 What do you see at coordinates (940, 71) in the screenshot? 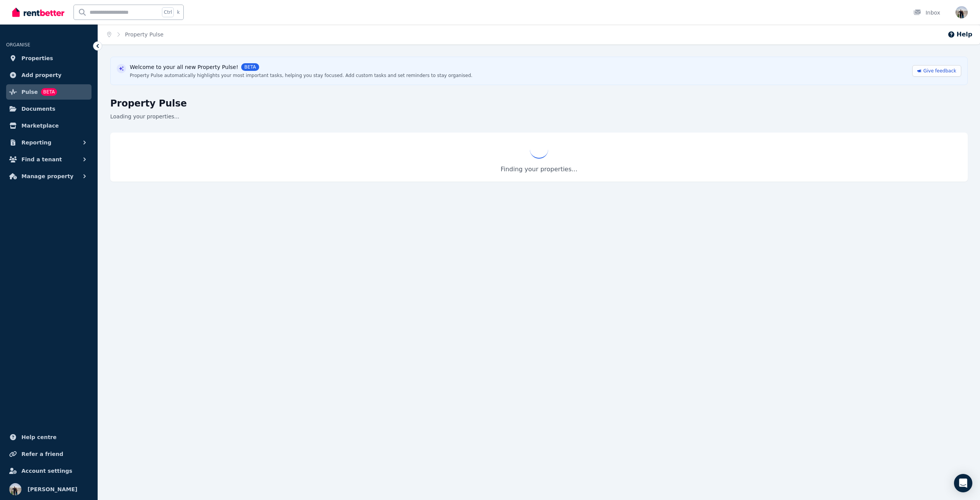
I see `span: Give feedback` at bounding box center [940, 71].